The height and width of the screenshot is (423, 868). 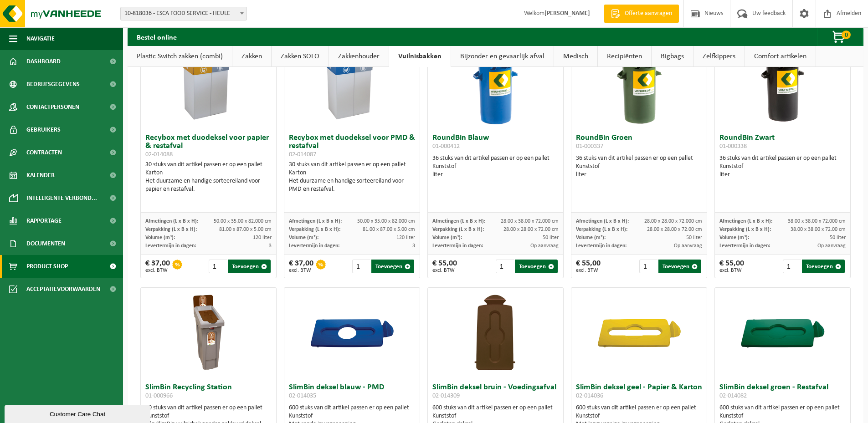 I want to click on a: Bigbags, so click(x=672, y=57).